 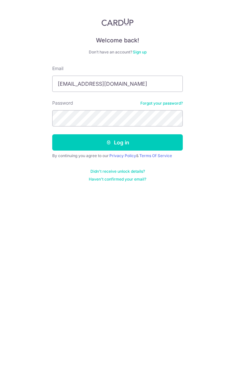 I want to click on input: Enter your Email, so click(x=117, y=84).